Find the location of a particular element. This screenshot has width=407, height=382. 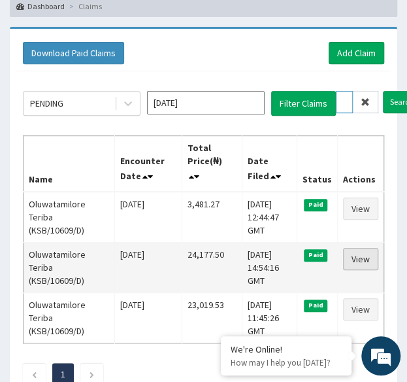

td: 3,481.27 is located at coordinates (212, 217).